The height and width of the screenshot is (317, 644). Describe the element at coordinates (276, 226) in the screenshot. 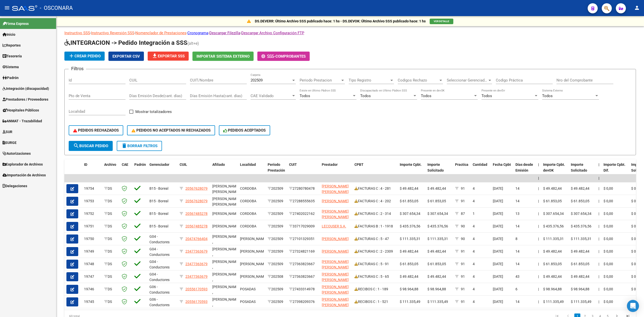

I see `div: 202509` at that location.